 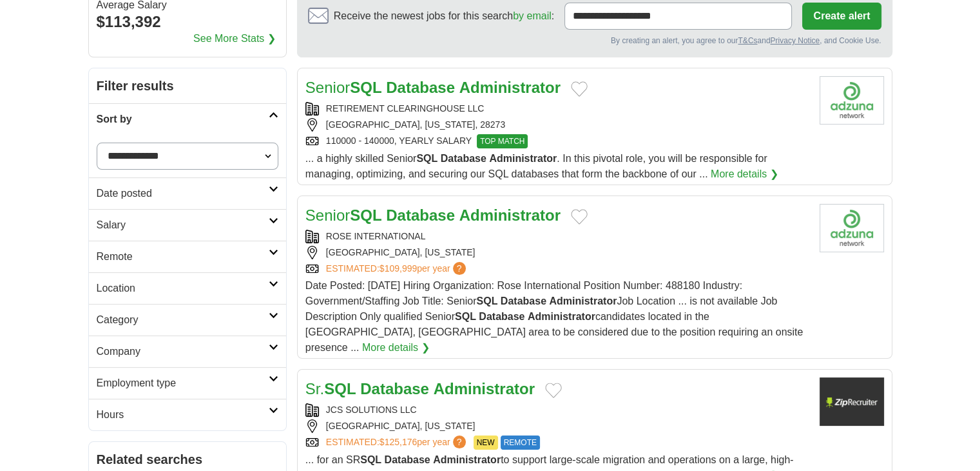 I want to click on a: Sort by, so click(x=187, y=119).